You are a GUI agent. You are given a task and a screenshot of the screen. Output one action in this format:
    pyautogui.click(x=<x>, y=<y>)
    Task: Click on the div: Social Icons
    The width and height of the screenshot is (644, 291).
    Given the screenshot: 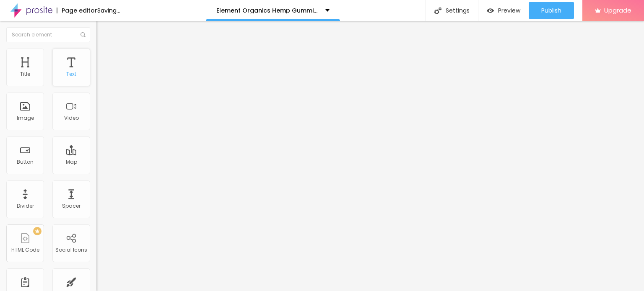 What is the action you would take?
    pyautogui.click(x=71, y=250)
    